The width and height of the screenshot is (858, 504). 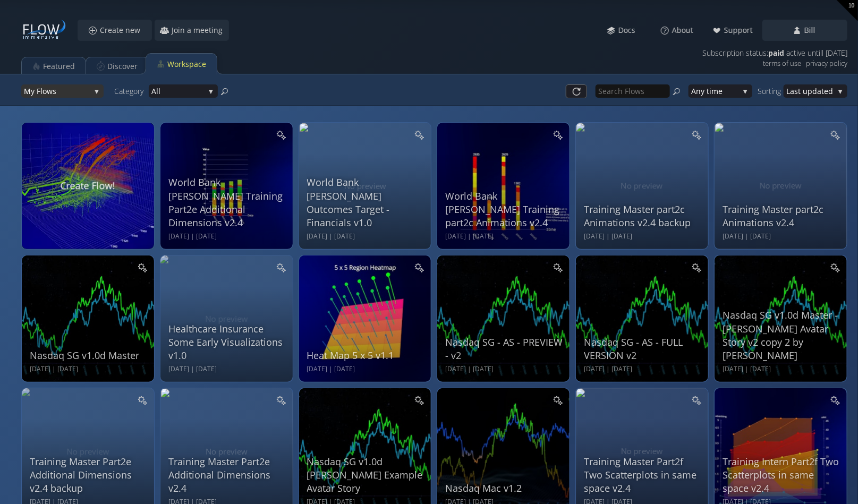 What do you see at coordinates (187, 64) in the screenshot?
I see `div: Workspace` at bounding box center [187, 64].